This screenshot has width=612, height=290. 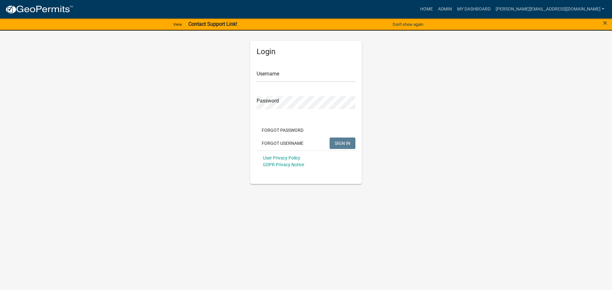 I want to click on button: Forgot Password, so click(x=282, y=130).